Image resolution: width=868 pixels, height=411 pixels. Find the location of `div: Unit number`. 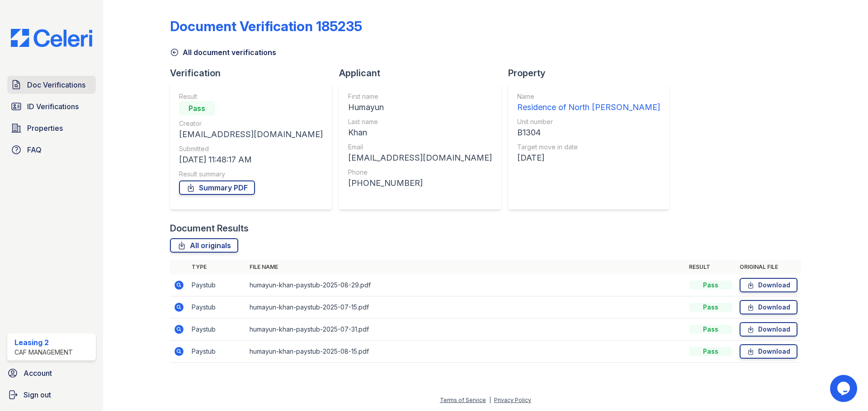

div: Unit number is located at coordinates (588, 122).